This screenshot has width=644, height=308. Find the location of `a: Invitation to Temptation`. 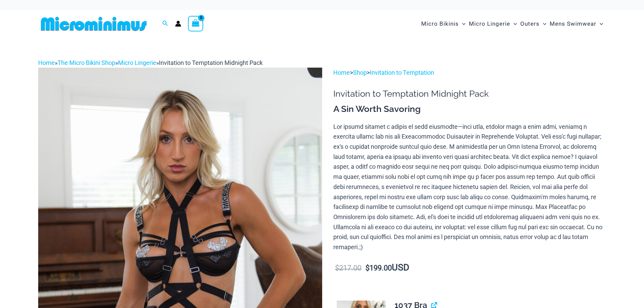

a: Invitation to Temptation is located at coordinates (402, 73).